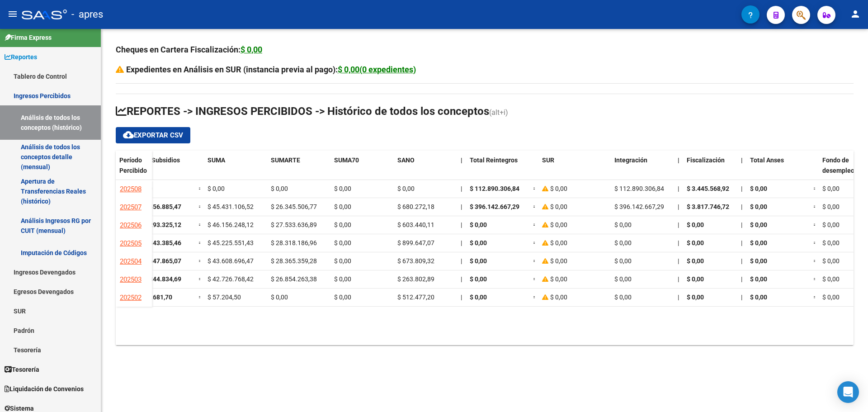  What do you see at coordinates (131, 243) in the screenshot?
I see `span: 202505` at bounding box center [131, 243].